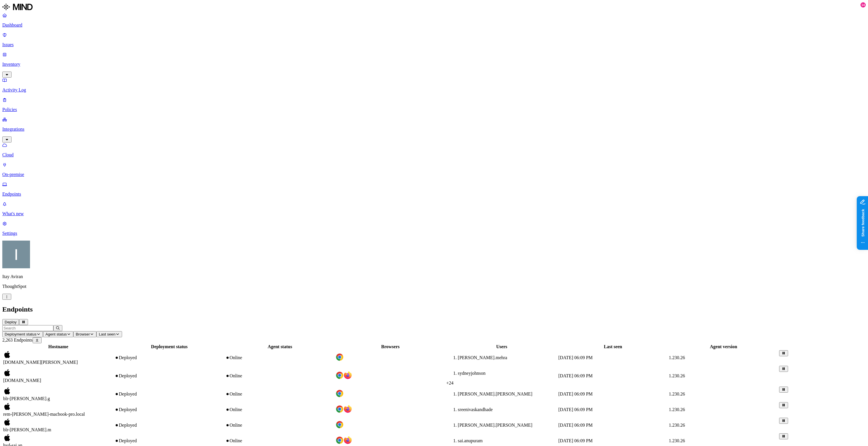  I want to click on p: Inventory, so click(434, 64).